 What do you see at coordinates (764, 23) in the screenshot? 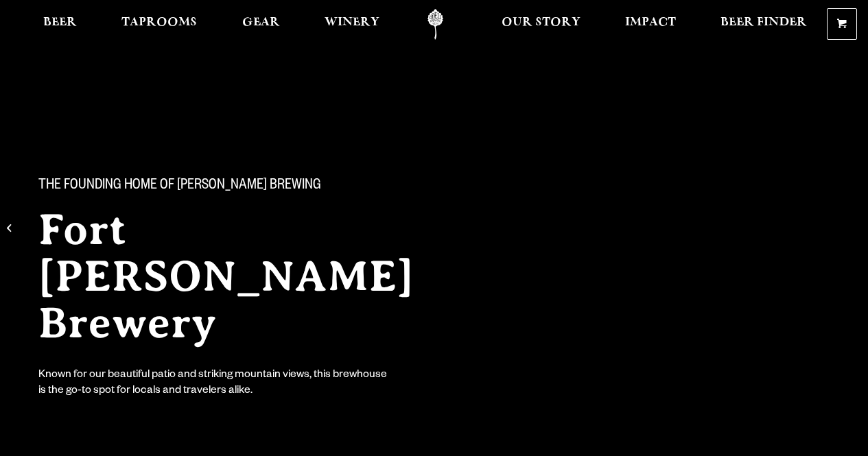
I see `span: Beer Finder` at bounding box center [764, 23].